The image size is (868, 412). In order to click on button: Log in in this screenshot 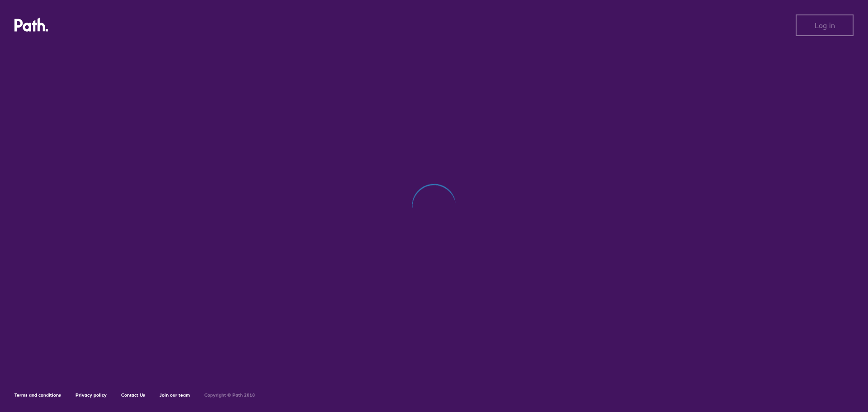, I will do `click(825, 25)`.